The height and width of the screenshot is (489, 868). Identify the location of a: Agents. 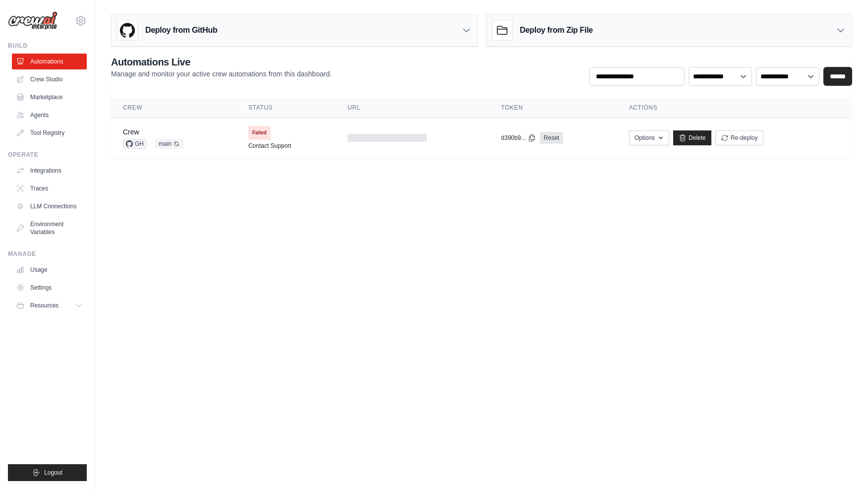
(49, 115).